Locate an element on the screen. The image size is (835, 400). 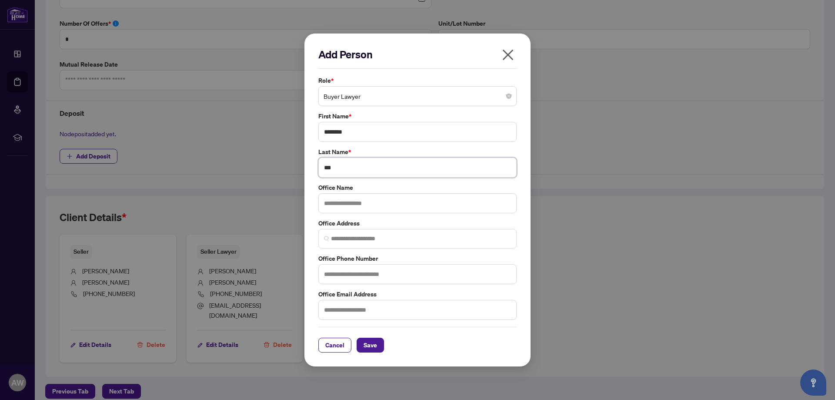
label: Office Name is located at coordinates (418, 188).